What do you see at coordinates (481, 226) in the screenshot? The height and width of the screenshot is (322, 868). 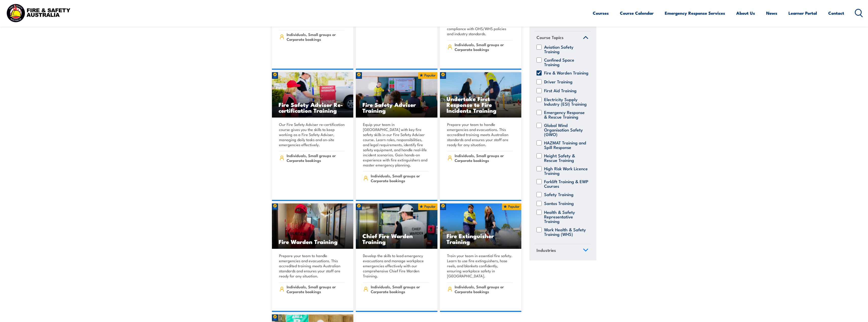 I see `a: Fire Extinguisher Training` at bounding box center [481, 226].